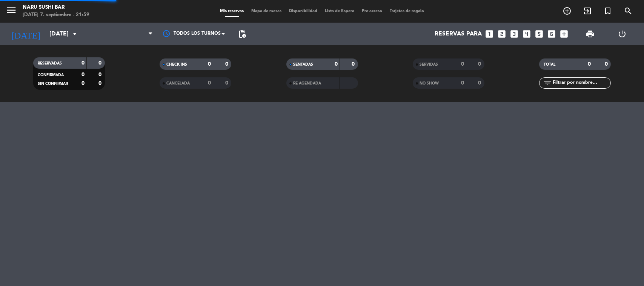 This screenshot has width=644, height=286. Describe the element at coordinates (539, 34) in the screenshot. I see `i: looks_5` at that location.